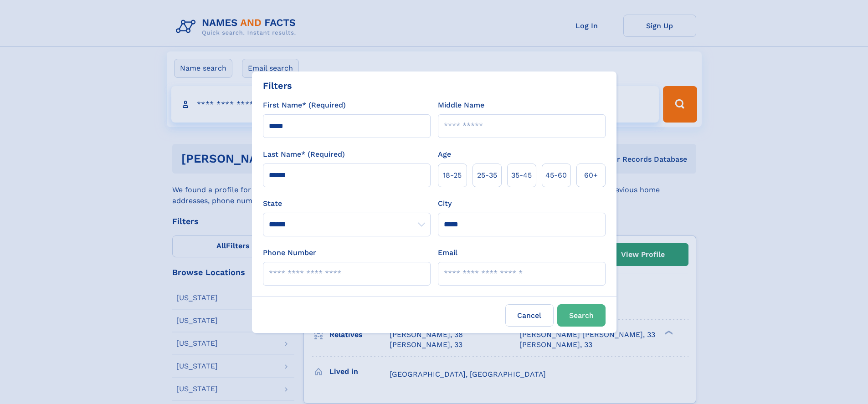  Describe the element at coordinates (487, 176) in the screenshot. I see `span: 25‑35` at that location.